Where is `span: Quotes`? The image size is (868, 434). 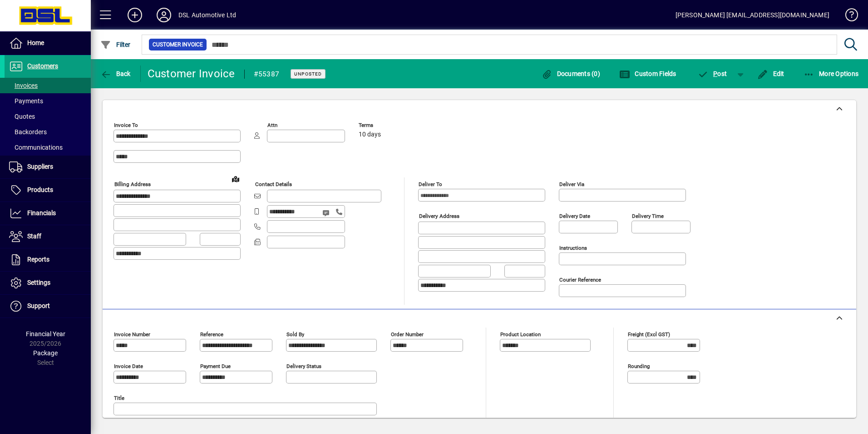 span: Quotes is located at coordinates (22, 116).